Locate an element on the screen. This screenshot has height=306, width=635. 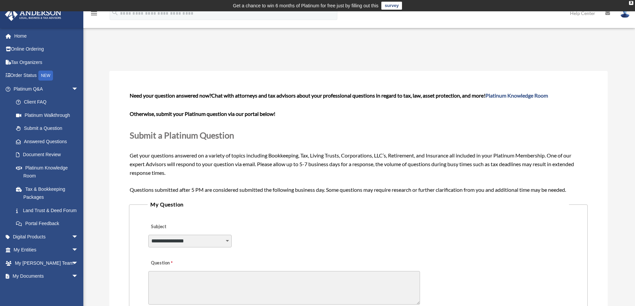
a: Order StatusNEW is located at coordinates (46, 76).